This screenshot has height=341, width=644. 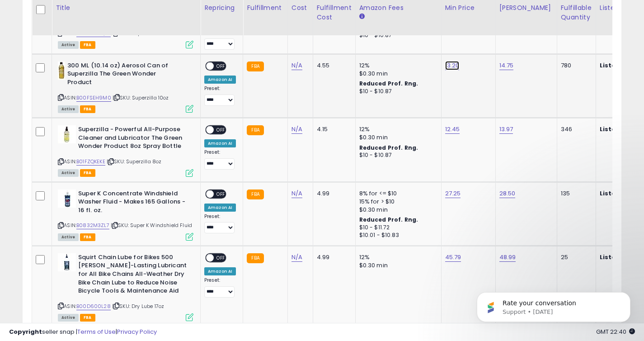 I want to click on a: 13.20, so click(x=452, y=65).